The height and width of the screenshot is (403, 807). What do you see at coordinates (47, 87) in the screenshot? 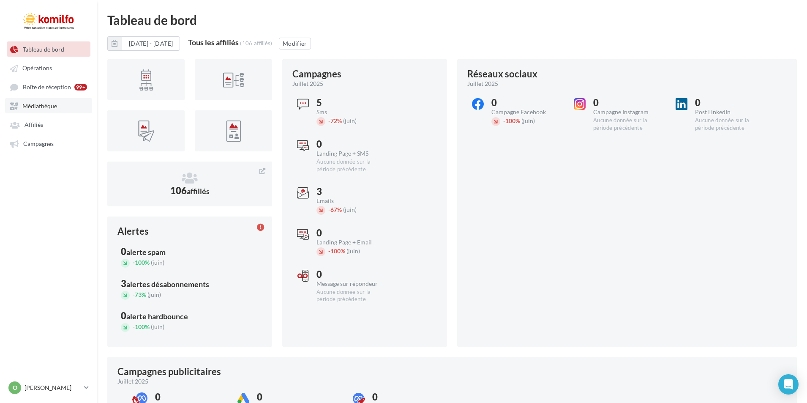
I see `span: Boîte de réception` at bounding box center [47, 87].